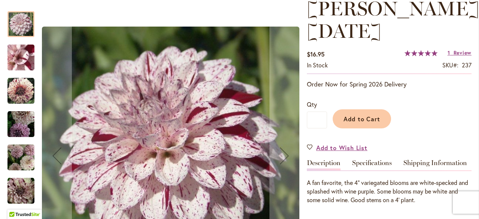 This screenshot has width=479, height=219. Describe the element at coordinates (390, 182) in the screenshot. I see `div: Detailed Product Info` at that location.